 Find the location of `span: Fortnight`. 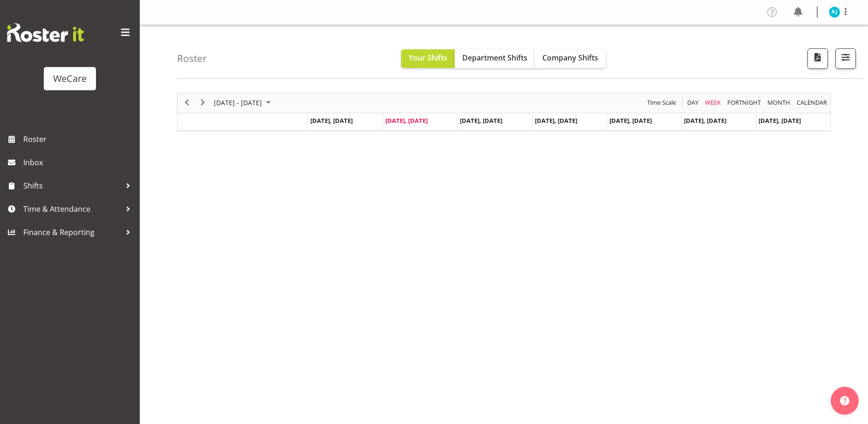

span: Fortnight is located at coordinates (744, 103).